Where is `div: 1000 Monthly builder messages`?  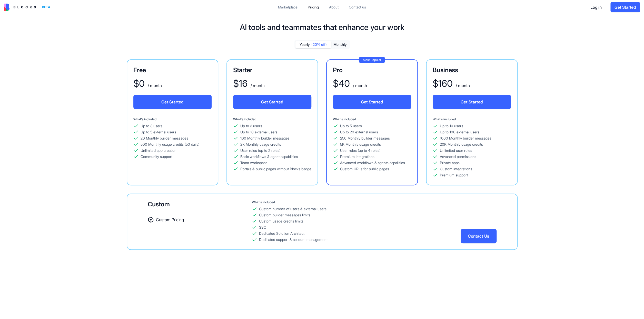
div: 1000 Monthly builder messages is located at coordinates (465, 139).